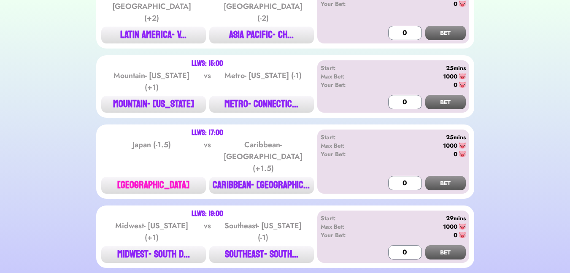 The height and width of the screenshot is (273, 570). Describe the element at coordinates (207, 64) in the screenshot. I see `div: LLWS: 15:00` at that location.